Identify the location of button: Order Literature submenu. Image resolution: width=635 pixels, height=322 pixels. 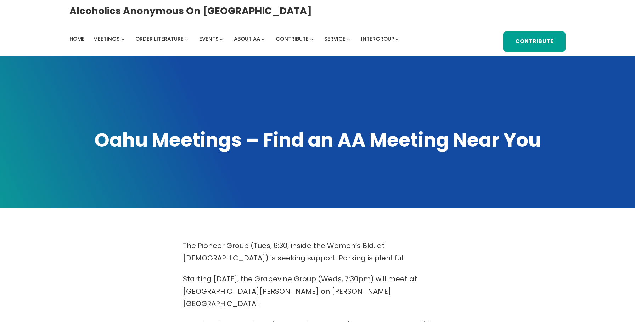
(186, 39).